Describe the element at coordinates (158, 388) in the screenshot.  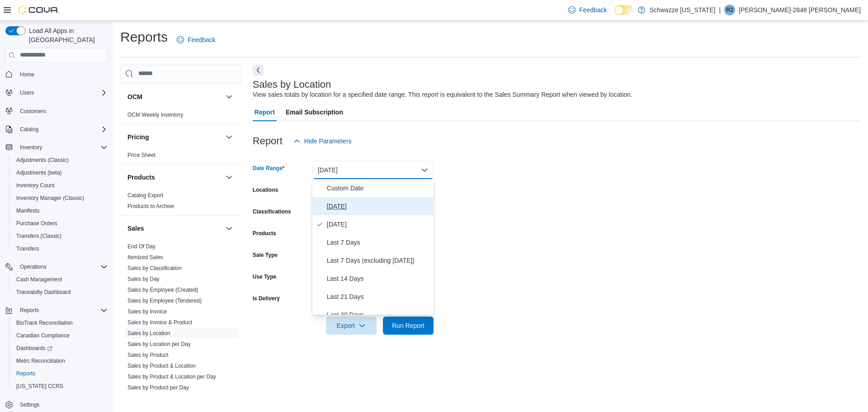
I see `a: Sales by Product per Day` at that location.